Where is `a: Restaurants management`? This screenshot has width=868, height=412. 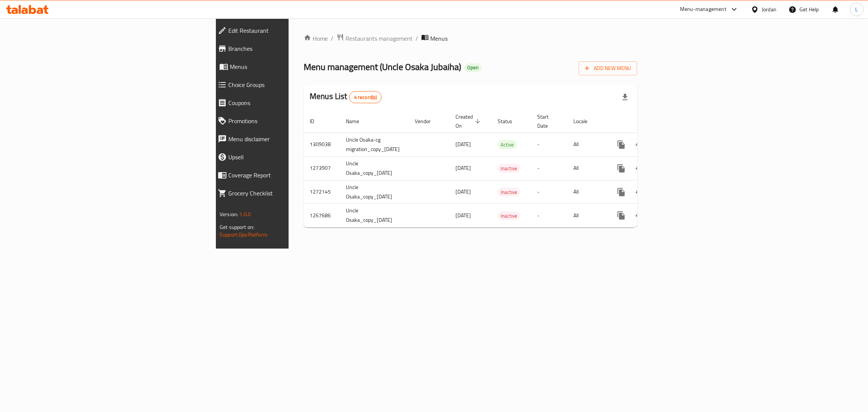
a: Restaurants management is located at coordinates (374, 38).